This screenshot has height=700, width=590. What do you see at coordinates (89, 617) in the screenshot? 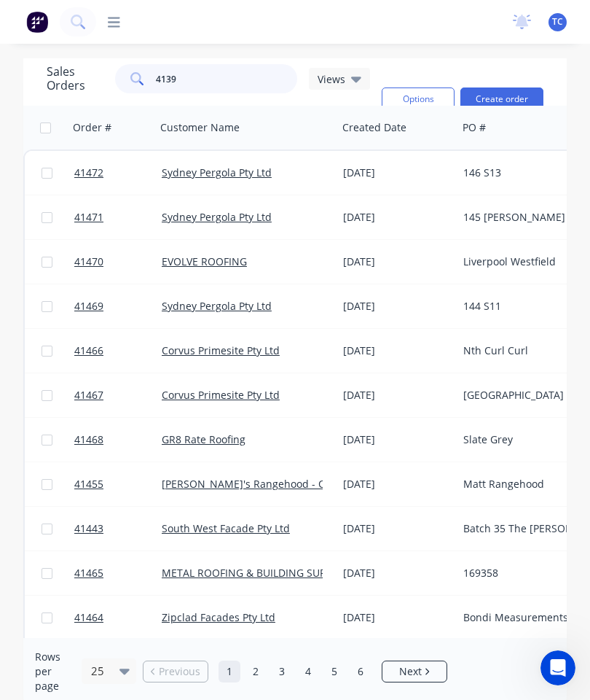
I see `span: 41464` at bounding box center [89, 617].